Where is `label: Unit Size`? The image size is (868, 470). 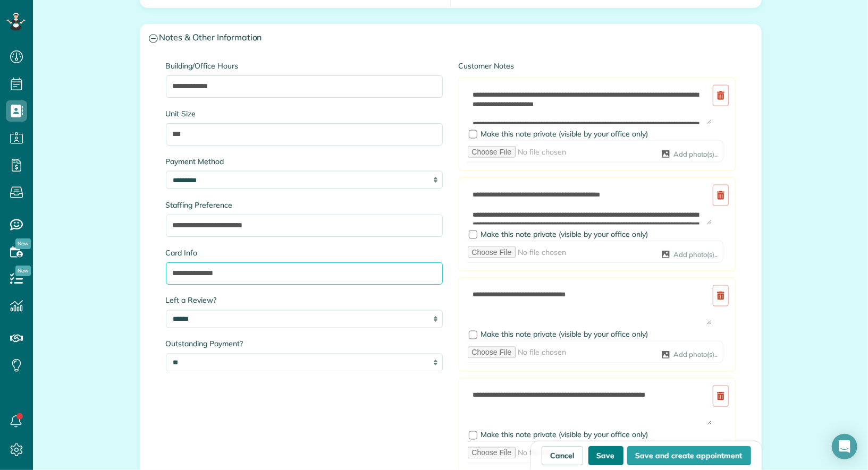 label: Unit Size is located at coordinates (304, 114).